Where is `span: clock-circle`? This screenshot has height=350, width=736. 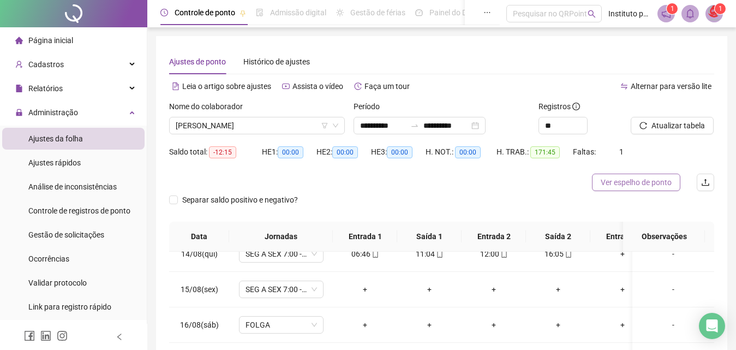
span: clock-circle is located at coordinates (164, 13).